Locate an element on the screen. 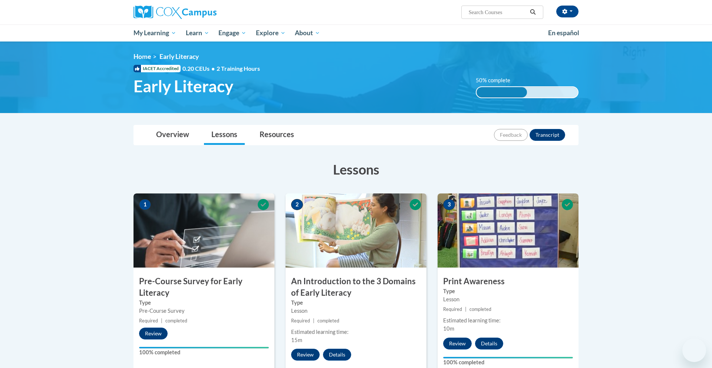  span: Engage is located at coordinates (232, 33).